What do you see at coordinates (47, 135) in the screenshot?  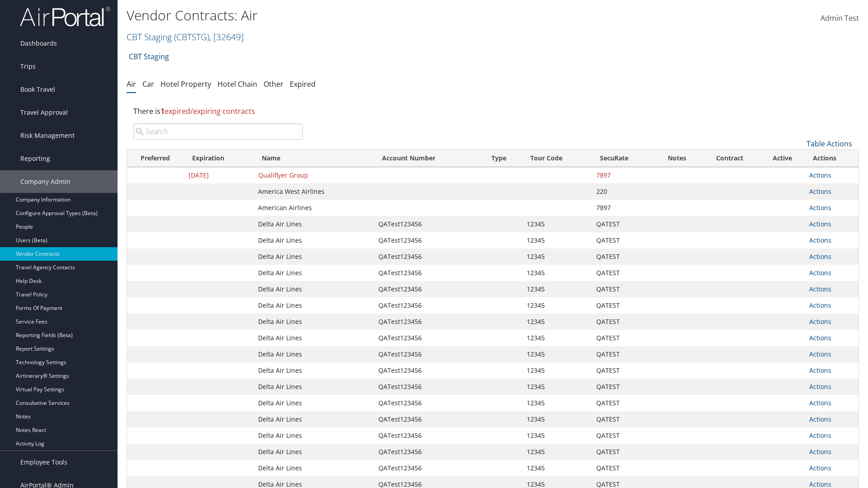 I see `span: Risk Management` at bounding box center [47, 135].